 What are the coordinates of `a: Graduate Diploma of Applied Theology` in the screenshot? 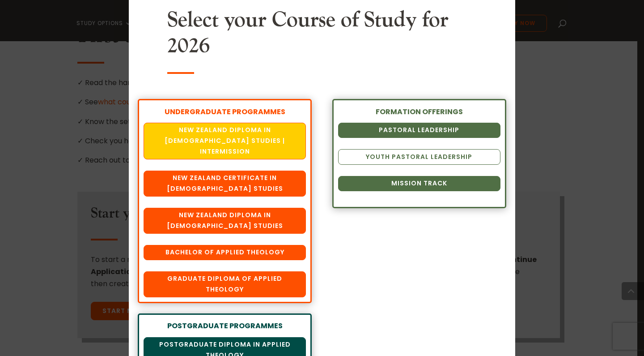 It's located at (225, 284).